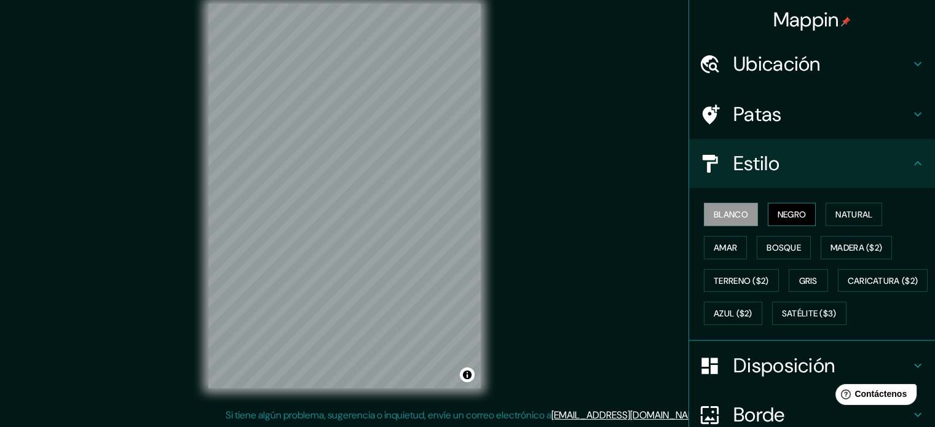 The height and width of the screenshot is (427, 935). I want to click on font: Natural, so click(854, 215).